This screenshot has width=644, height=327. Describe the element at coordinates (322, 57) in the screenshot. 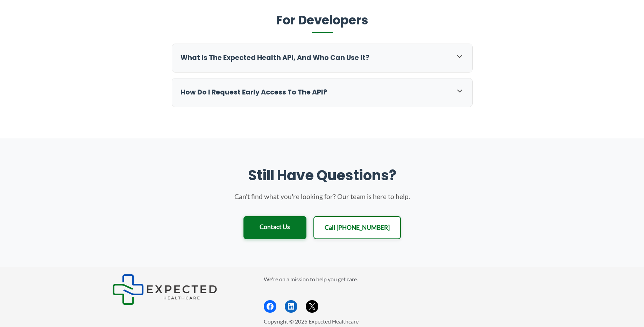

I see `div: What is the Expected Health API, and who can use it?` at that location.